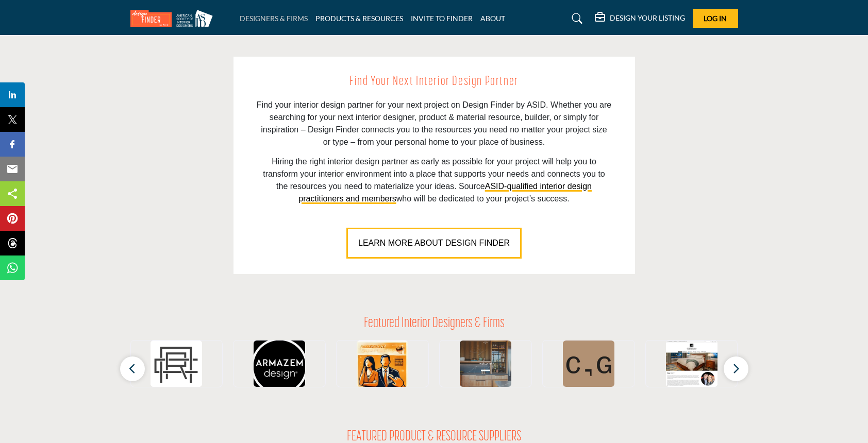  Describe the element at coordinates (692, 366) in the screenshot. I see `img: Mary Davis` at that location.